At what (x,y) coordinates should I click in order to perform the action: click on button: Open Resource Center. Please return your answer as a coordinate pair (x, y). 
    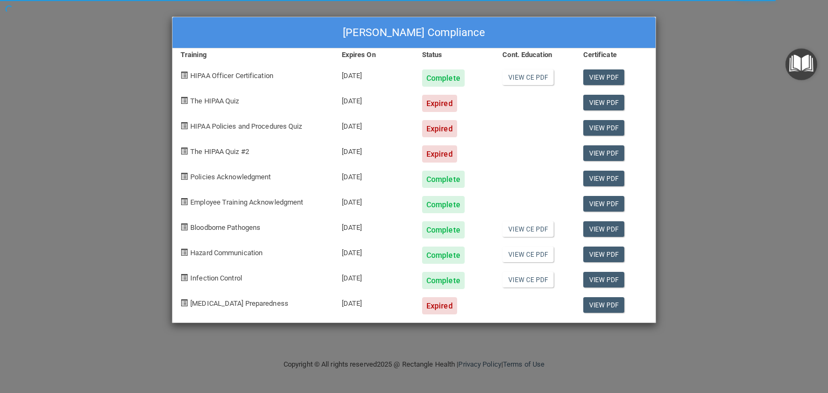
    Looking at the image, I should click on (801, 64).